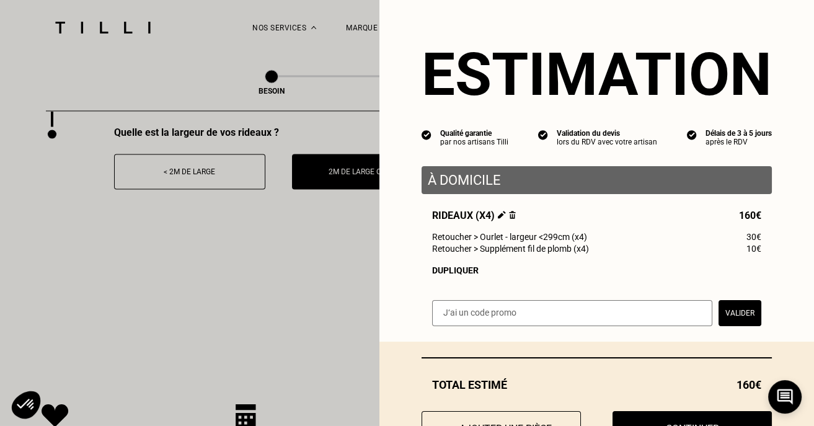 The width and height of the screenshot is (814, 426). What do you see at coordinates (474, 133) in the screenshot?
I see `div: Qualité garantie` at bounding box center [474, 133].